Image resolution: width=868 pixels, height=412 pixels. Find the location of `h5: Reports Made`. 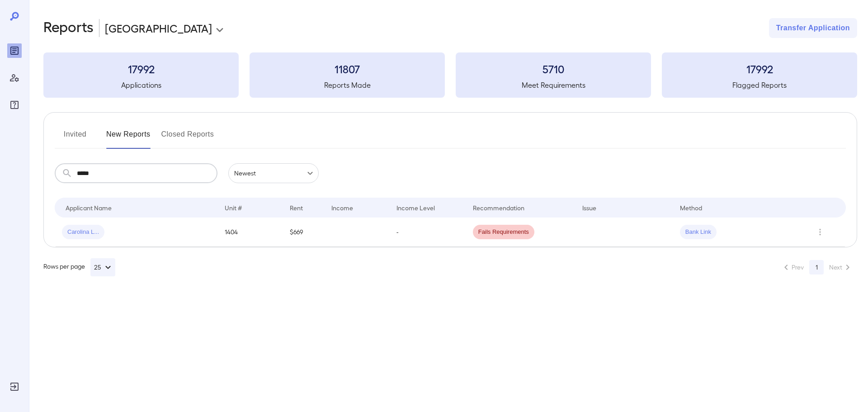

h5: Reports Made is located at coordinates (347, 85).